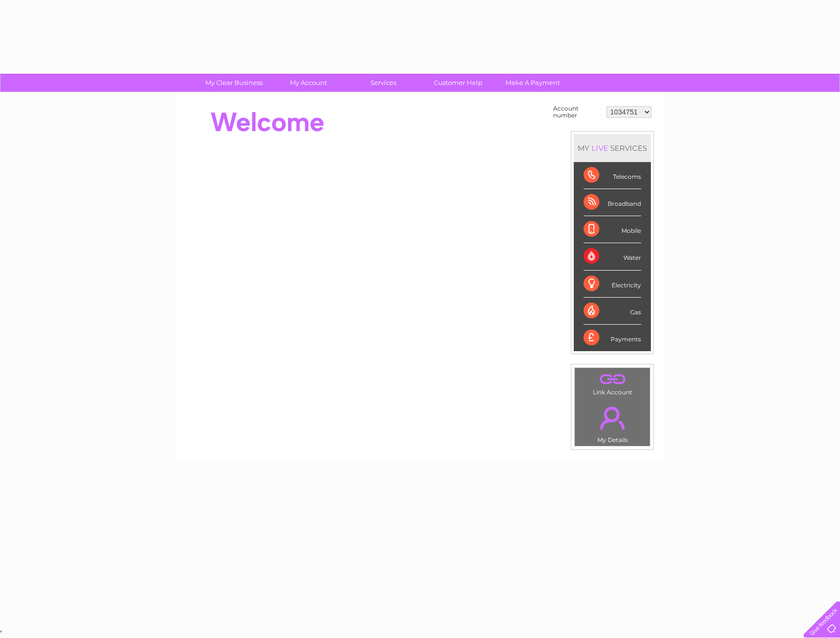 This screenshot has height=638, width=840. What do you see at coordinates (612, 383) in the screenshot?
I see `td: Link Account` at bounding box center [612, 383].